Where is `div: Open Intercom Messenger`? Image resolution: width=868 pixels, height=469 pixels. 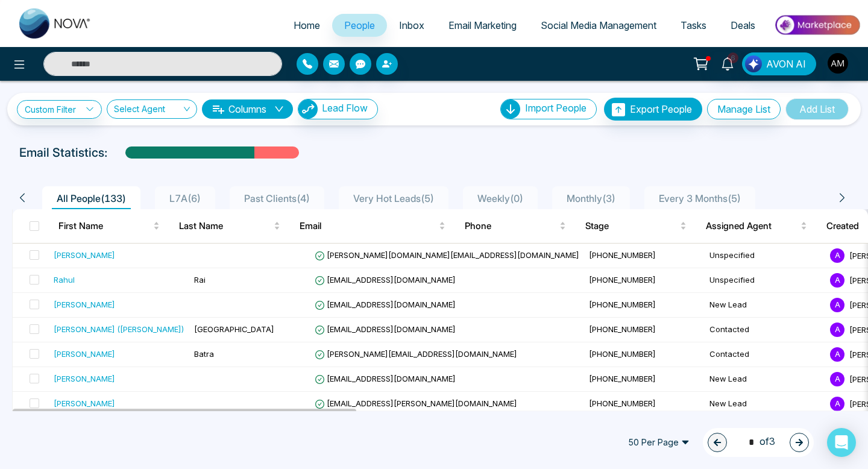 div: Open Intercom Messenger is located at coordinates (841, 442).